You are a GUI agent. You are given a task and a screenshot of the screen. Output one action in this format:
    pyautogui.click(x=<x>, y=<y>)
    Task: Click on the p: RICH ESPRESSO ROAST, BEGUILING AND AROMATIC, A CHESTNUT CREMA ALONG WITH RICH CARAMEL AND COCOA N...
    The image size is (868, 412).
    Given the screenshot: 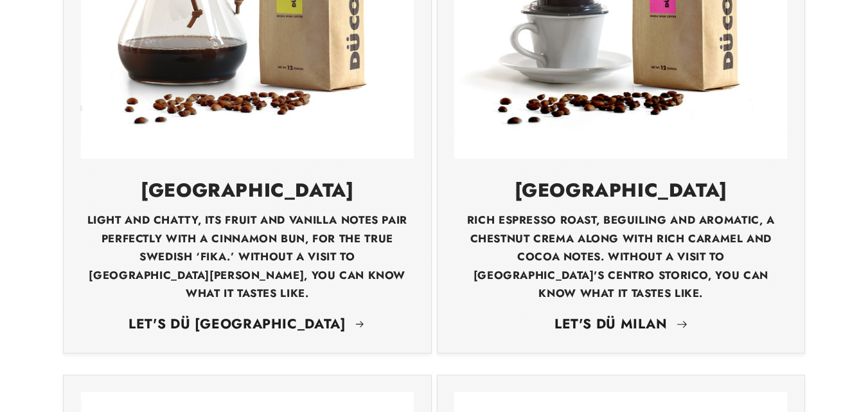 What is the action you would take?
    pyautogui.click(x=621, y=257)
    